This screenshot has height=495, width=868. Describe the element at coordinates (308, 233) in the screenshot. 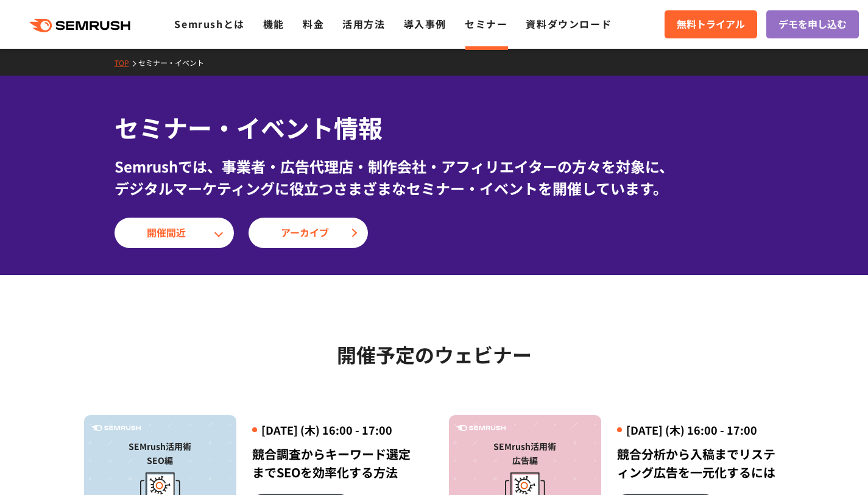

I see `a: アーカイブ` at that location.